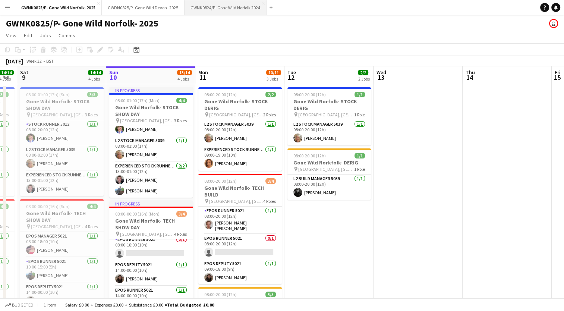  Describe the element at coordinates (270, 114) in the screenshot. I see `span: 2 Roles` at that location.